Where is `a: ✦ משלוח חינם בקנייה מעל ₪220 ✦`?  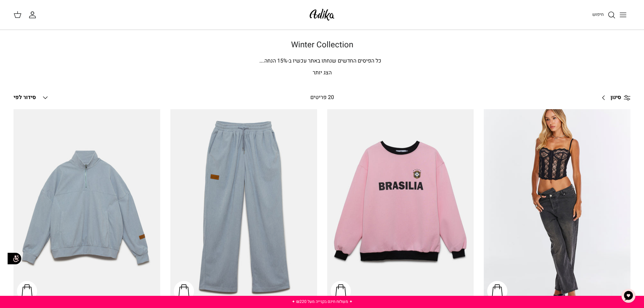 a: ✦ משלוח חינם בקנייה מעל ₪220 ✦ is located at coordinates (322, 302).